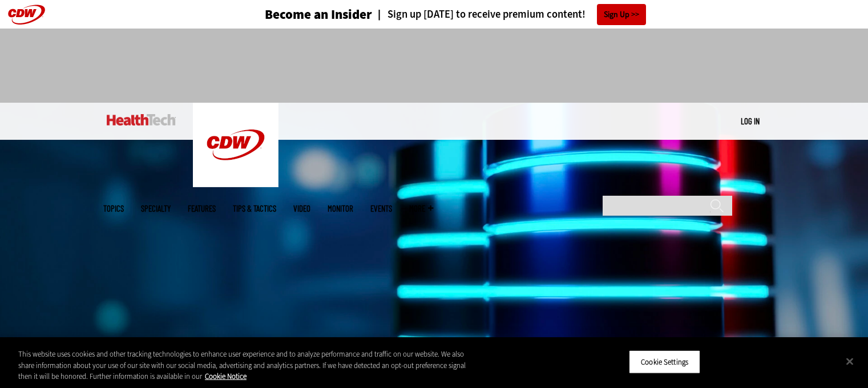 The height and width of the screenshot is (388, 868). What do you see at coordinates (202, 208) in the screenshot?
I see `a: Features` at bounding box center [202, 208].